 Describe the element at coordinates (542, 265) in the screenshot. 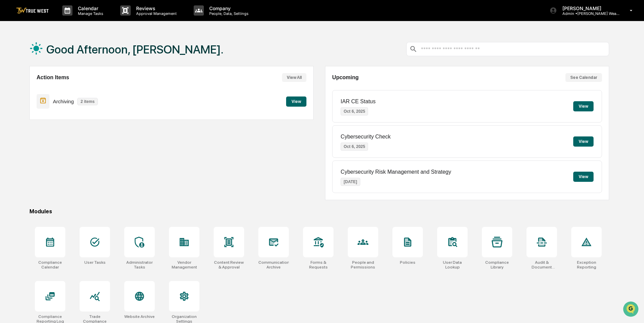

I see `div: Audit & Document Logs` at that location.